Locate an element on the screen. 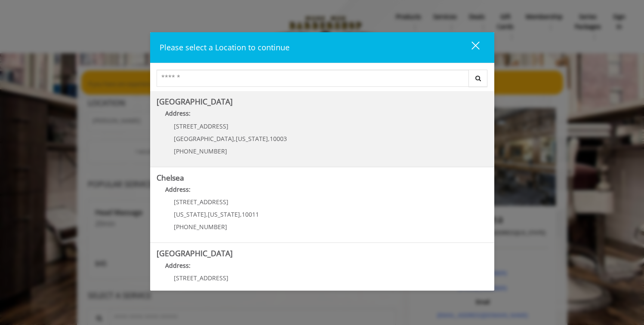 The height and width of the screenshot is (325, 644). div: close dialog is located at coordinates (470, 48).